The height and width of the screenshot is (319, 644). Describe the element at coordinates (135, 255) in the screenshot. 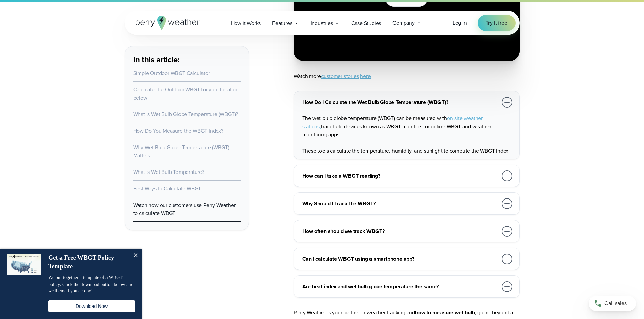

I see `button: Close` at that location.